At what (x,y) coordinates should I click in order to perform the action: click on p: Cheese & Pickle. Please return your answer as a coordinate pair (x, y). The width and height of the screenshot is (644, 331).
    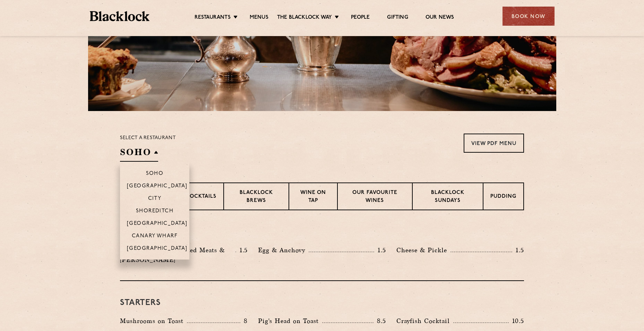
    Looking at the image, I should click on (424, 250).